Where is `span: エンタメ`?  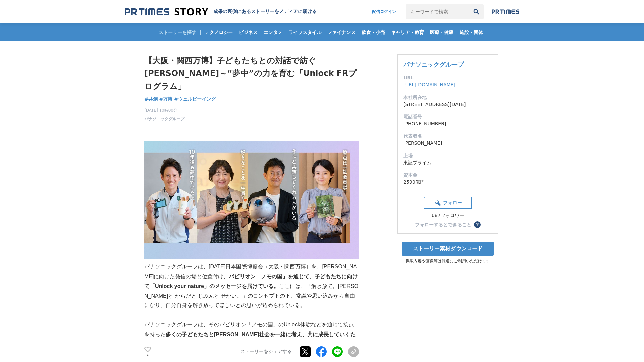 span: エンタメ is located at coordinates (273, 32).